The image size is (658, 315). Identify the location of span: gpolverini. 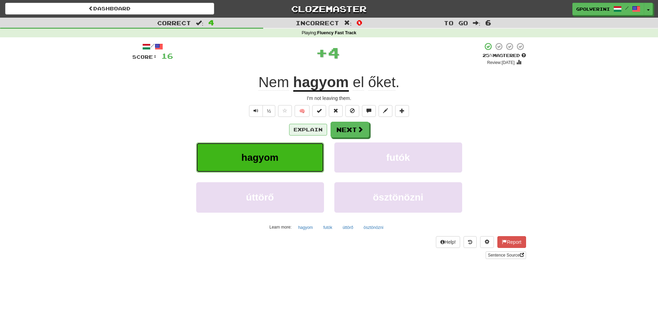
(593, 9).